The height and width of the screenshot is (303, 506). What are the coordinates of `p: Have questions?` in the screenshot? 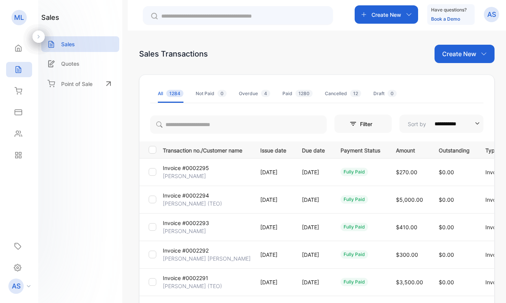 It's located at (449, 10).